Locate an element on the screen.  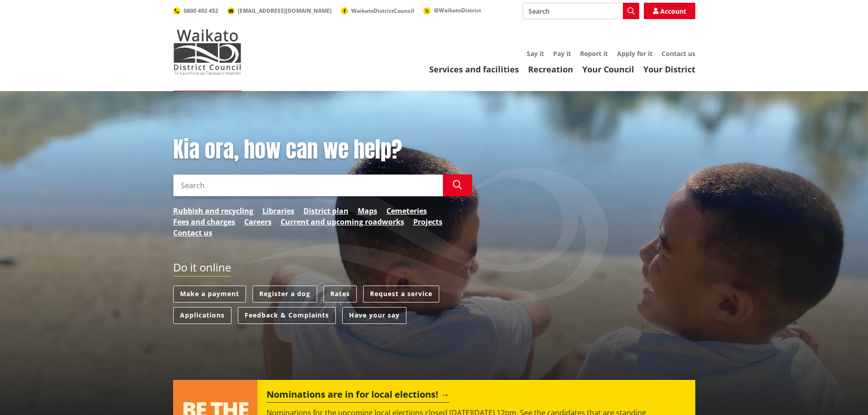
a: Your Council is located at coordinates (608, 69).